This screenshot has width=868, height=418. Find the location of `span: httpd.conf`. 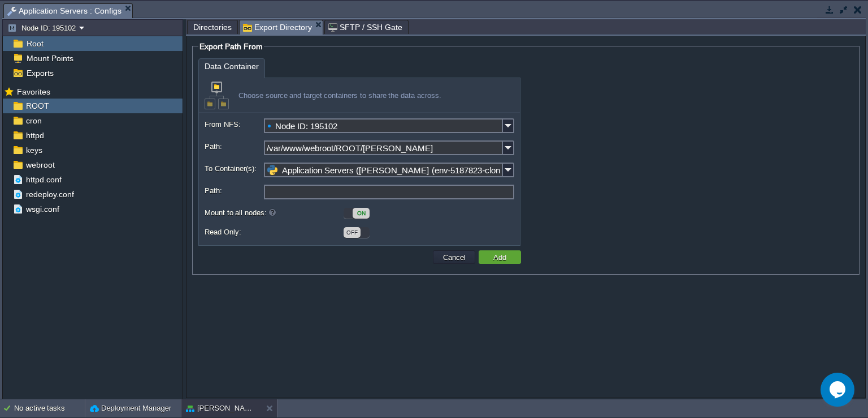

span: httpd.conf is located at coordinates (43, 180).